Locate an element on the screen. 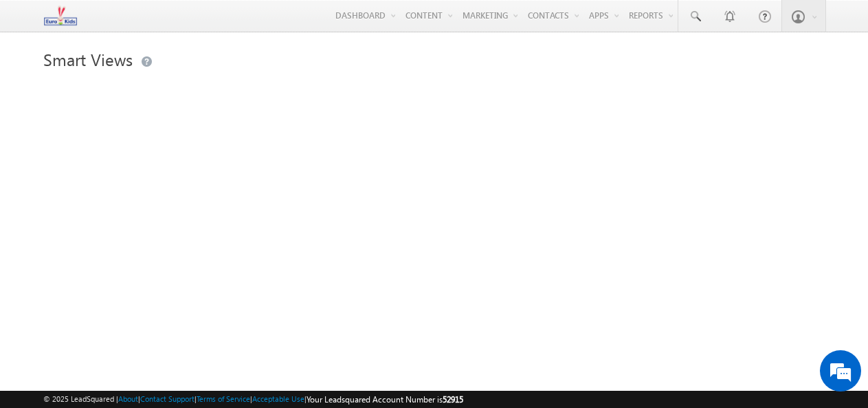 The height and width of the screenshot is (408, 868). span: Smart Views is located at coordinates (88, 59).